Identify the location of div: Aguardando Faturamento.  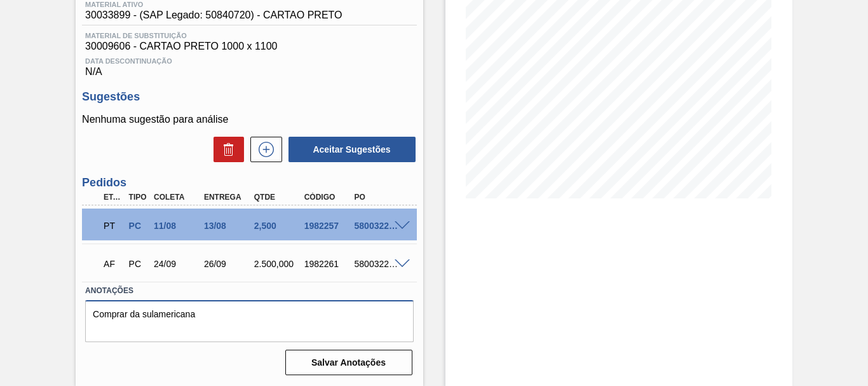
(112, 264).